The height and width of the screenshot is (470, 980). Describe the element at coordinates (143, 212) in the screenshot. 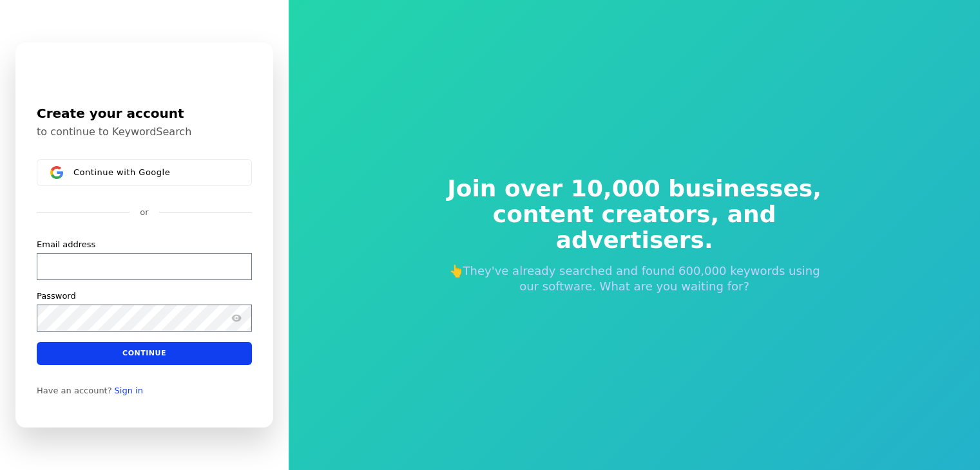

I see `p: or` at that location.